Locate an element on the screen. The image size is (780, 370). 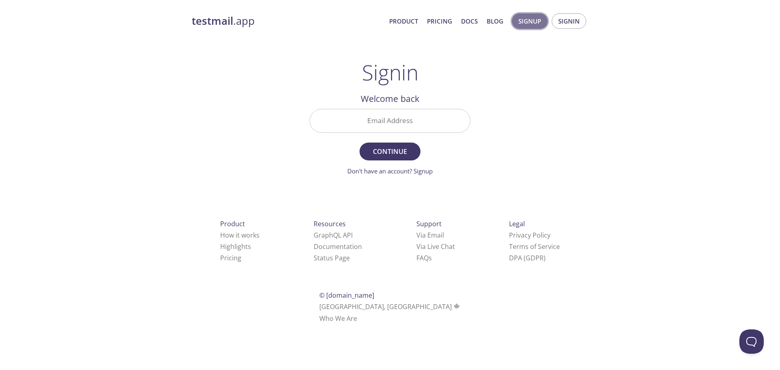
a: GraphQL API is located at coordinates (333, 235).